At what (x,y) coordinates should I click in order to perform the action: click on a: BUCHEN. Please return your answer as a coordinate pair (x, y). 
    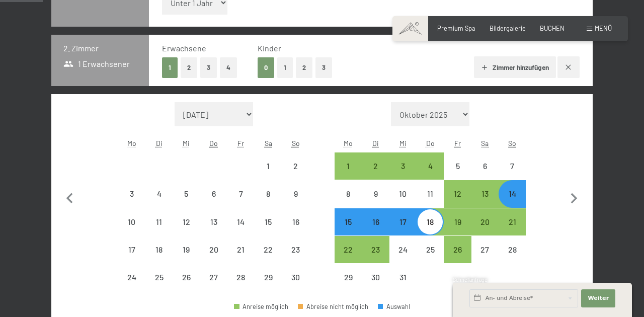
    Looking at the image, I should click on (552, 29).